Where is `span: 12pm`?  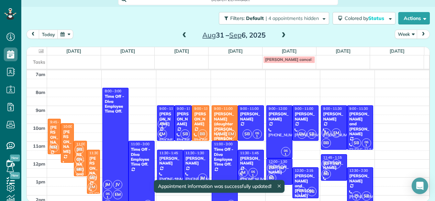
span: 12pm is located at coordinates (39, 163).